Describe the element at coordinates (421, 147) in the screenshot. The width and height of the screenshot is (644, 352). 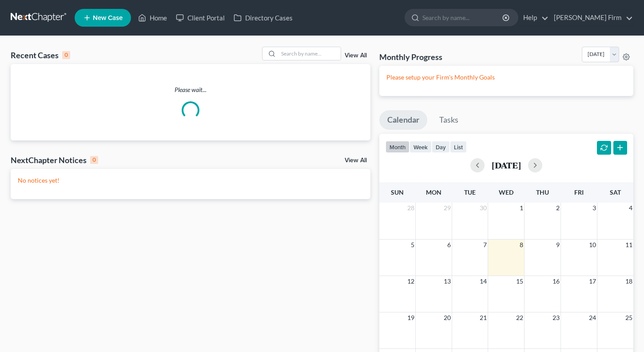
I see `button: week` at that location.